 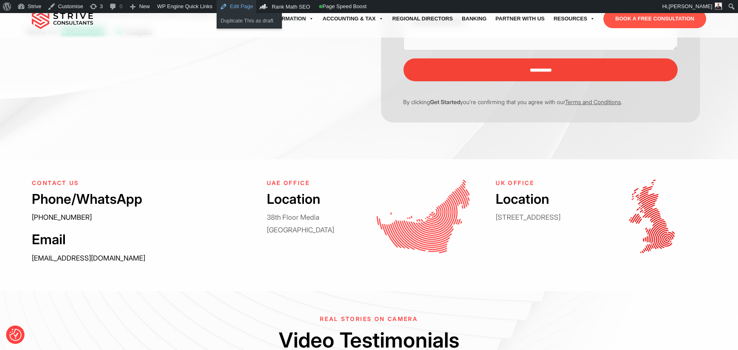 I want to click on strong: Get Started, so click(x=445, y=102).